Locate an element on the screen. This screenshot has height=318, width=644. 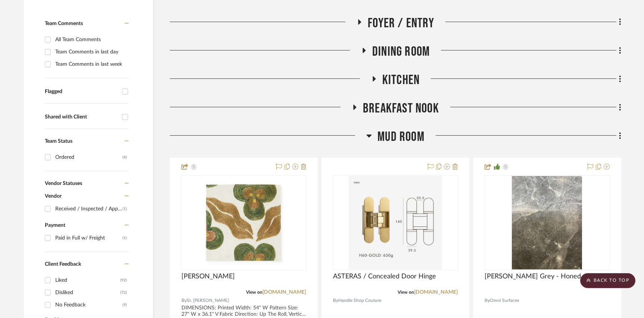
scroll-to-top-button: BACK TO TOP is located at coordinates (608, 281).